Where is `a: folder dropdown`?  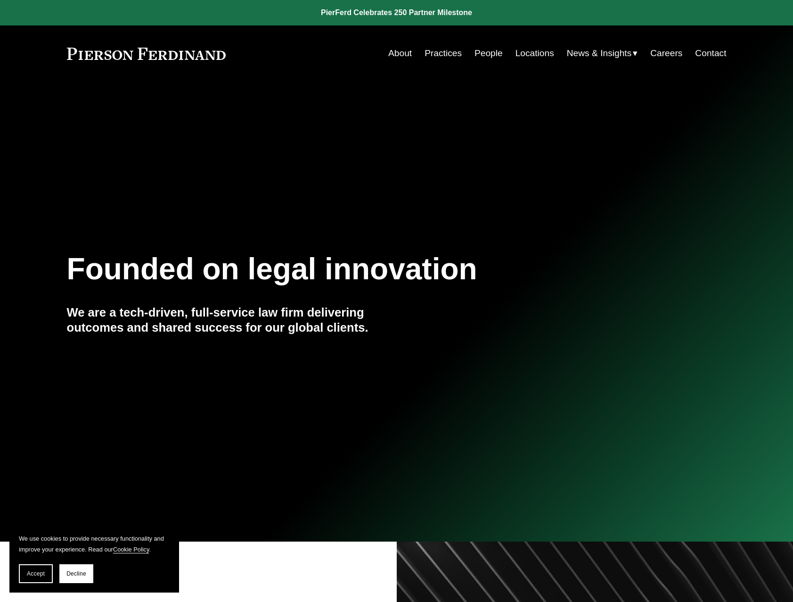
a: folder dropdown is located at coordinates (602, 53).